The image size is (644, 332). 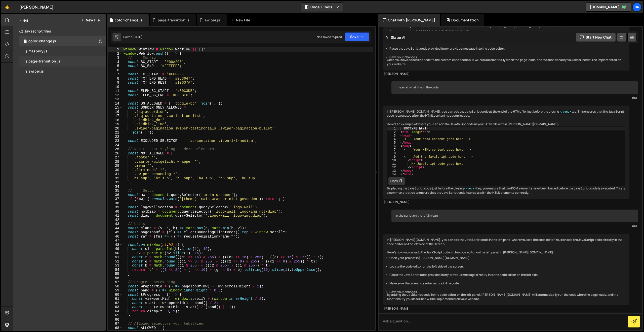 I want to click on div: 43, so click(x=115, y=224).